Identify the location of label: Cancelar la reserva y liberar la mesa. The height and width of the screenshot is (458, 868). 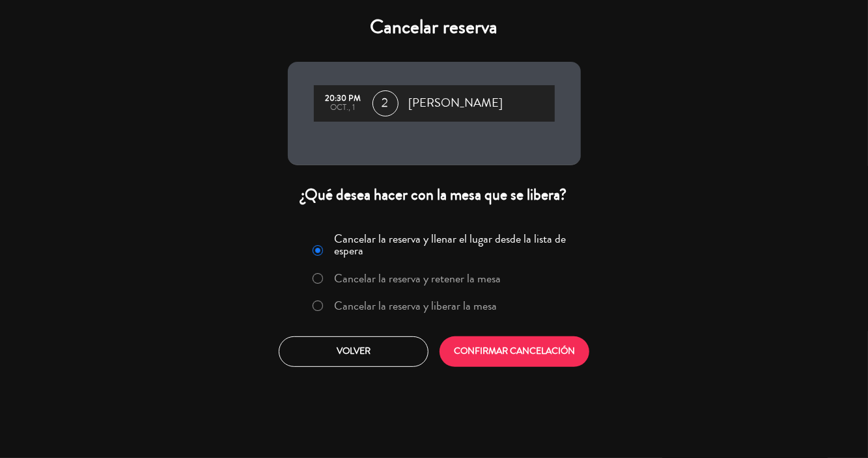
(415, 306).